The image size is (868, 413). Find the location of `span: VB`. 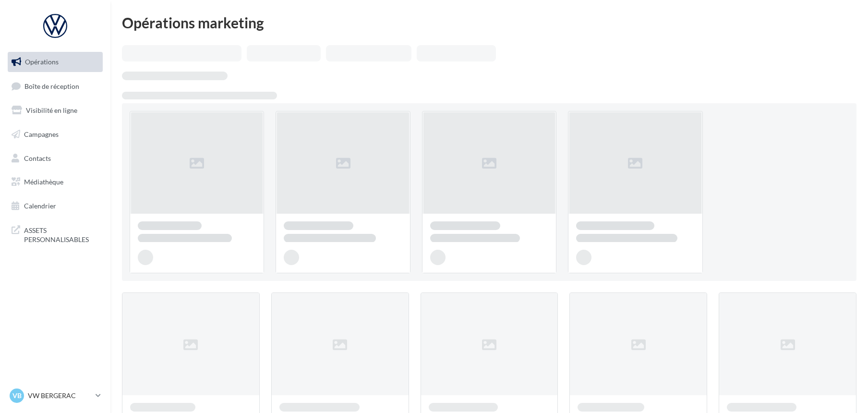

span: VB is located at coordinates (17, 396).